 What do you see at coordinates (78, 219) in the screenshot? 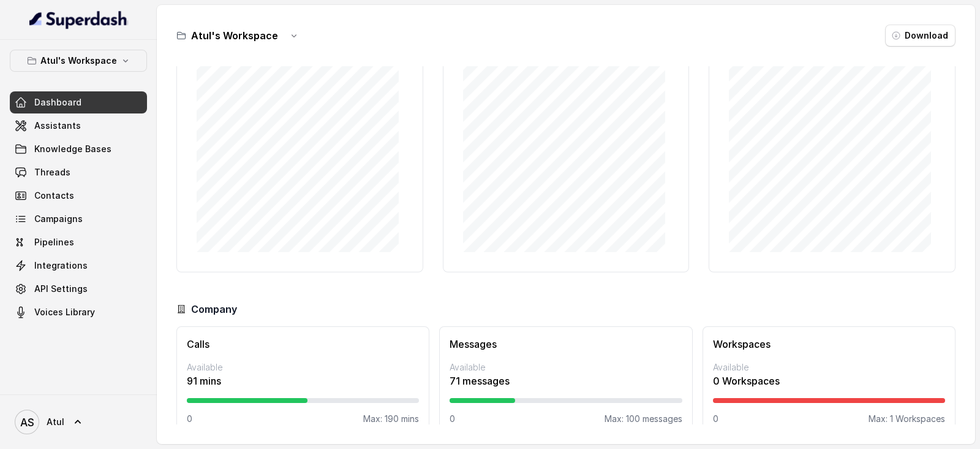
I see `a: Campaigns` at bounding box center [78, 219].